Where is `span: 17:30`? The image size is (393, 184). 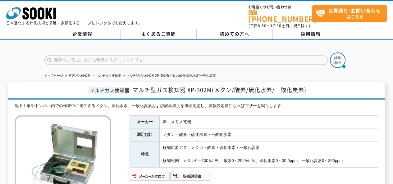 span: 17:30 is located at coordinates (276, 26).